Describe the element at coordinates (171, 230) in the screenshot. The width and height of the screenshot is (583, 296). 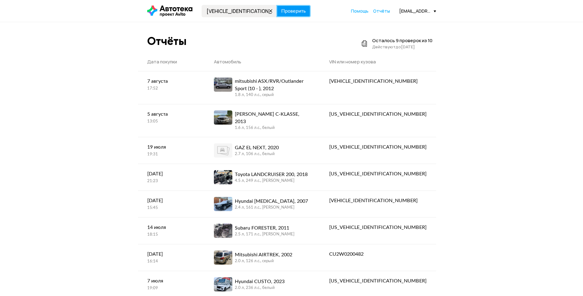
I see `a: 14 июля18:15` at that location.